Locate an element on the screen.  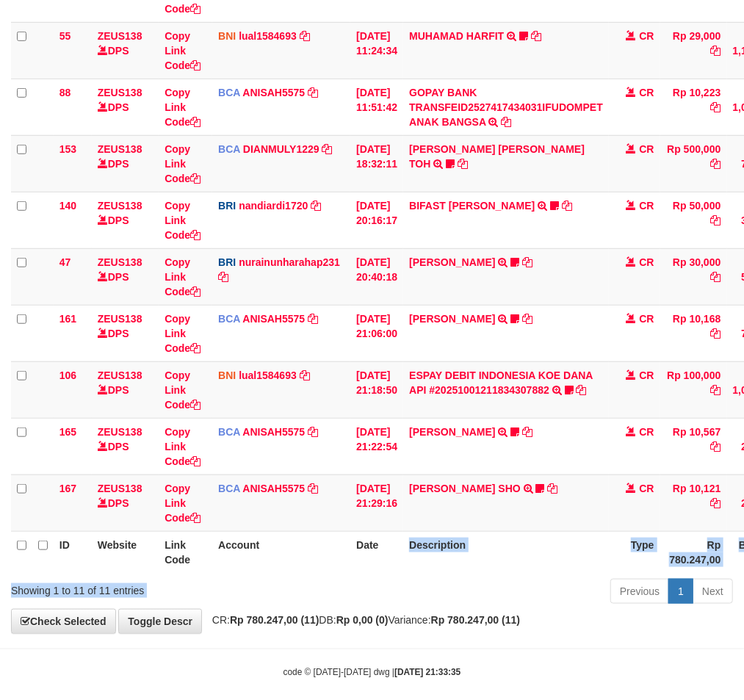
a: DIANMULY1229 is located at coordinates (281, 149).